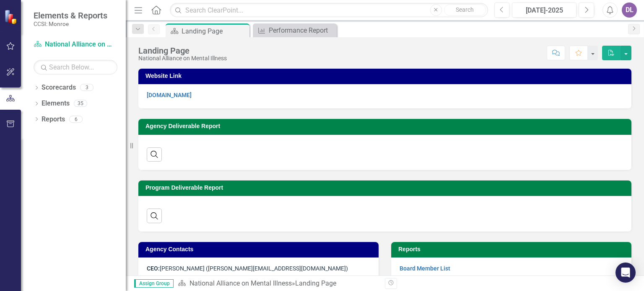  I want to click on div: 35, so click(81, 103).